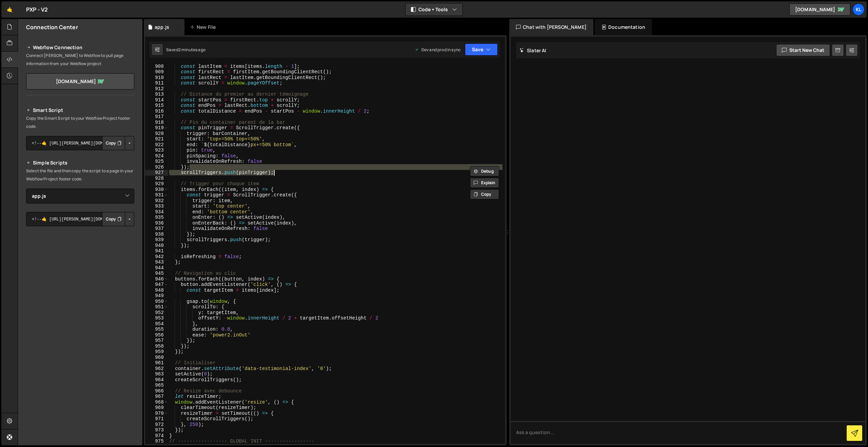 The width and height of the screenshot is (868, 447). Describe the element at coordinates (157, 302) in the screenshot. I see `div: 950` at that location.